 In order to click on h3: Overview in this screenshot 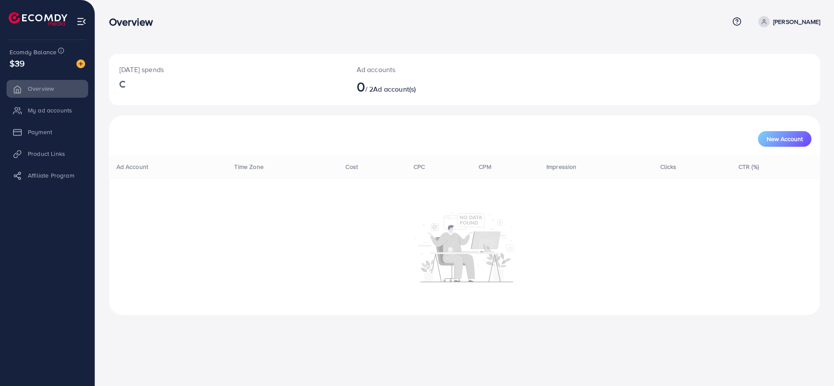, I will do `click(134, 22)`.